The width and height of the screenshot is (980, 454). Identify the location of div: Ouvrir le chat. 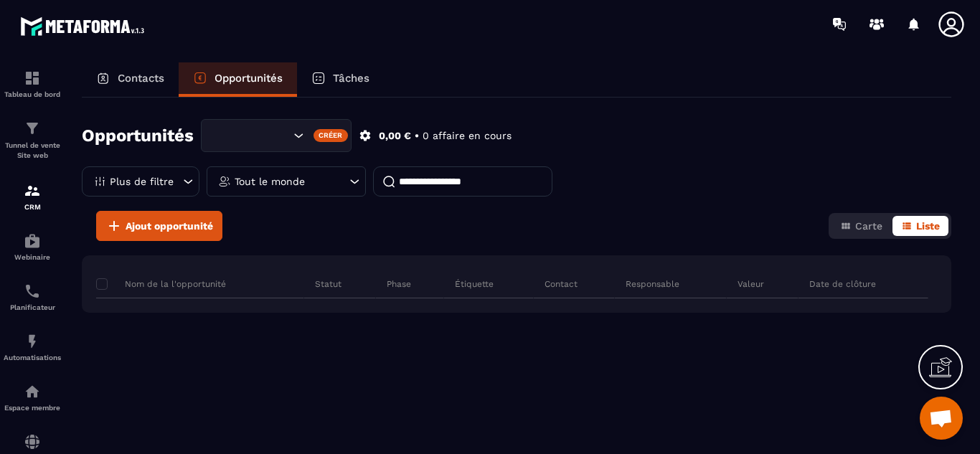
(942, 418).